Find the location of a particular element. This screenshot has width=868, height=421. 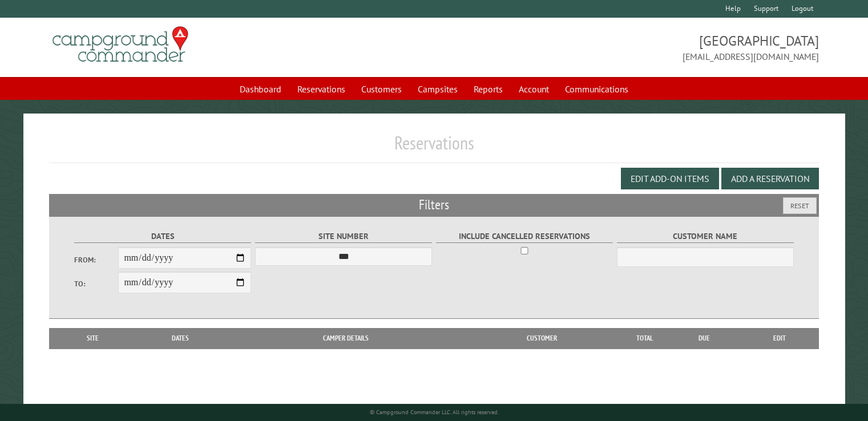

label: Customer Name is located at coordinates (705, 236).